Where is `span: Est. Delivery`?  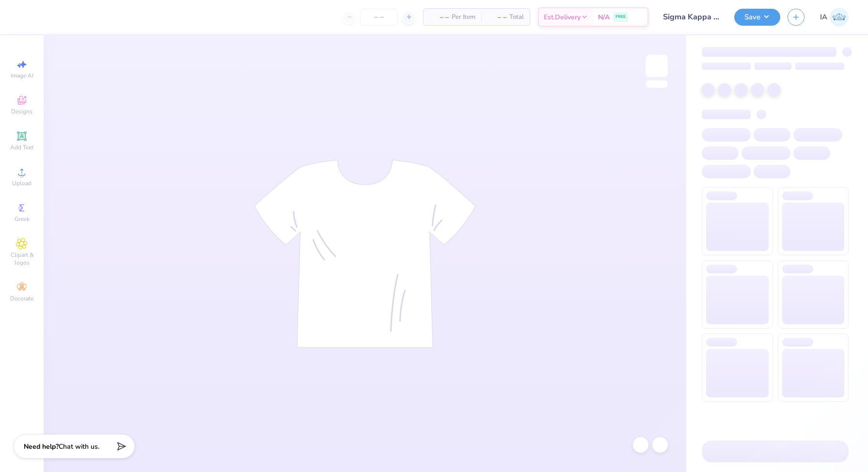 span: Est. Delivery is located at coordinates (563, 17).